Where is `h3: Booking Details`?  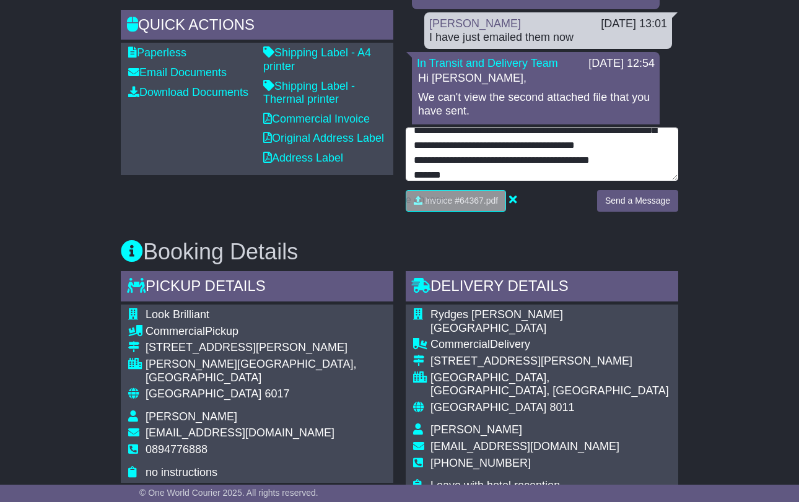 h3: Booking Details is located at coordinates (399, 252).